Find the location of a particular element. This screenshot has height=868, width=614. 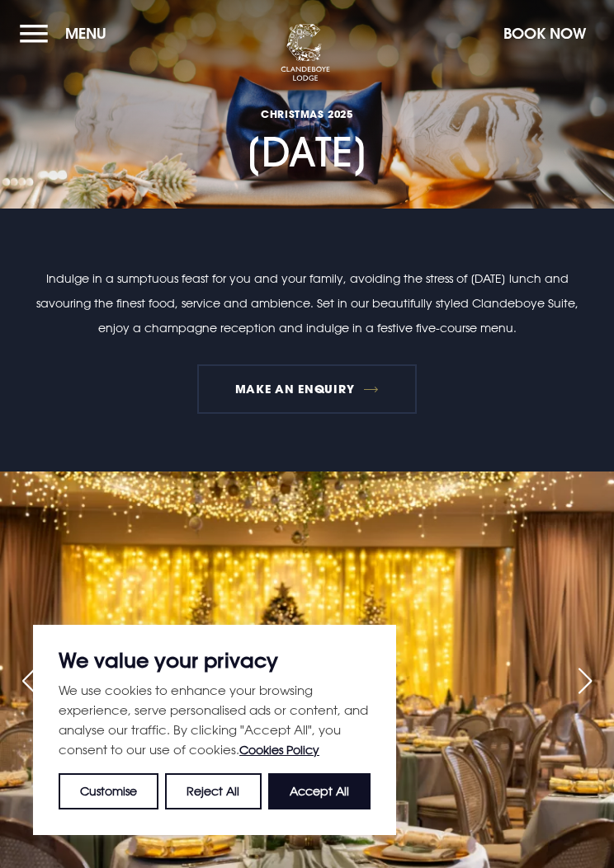

div: We value your privacy is located at coordinates (214, 730).